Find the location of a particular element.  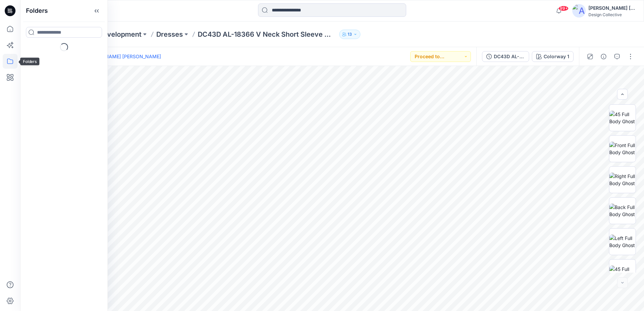

p: DC43D AL-18366 V Neck Short Sleeve With Elastic Waist is located at coordinates (267, 34).